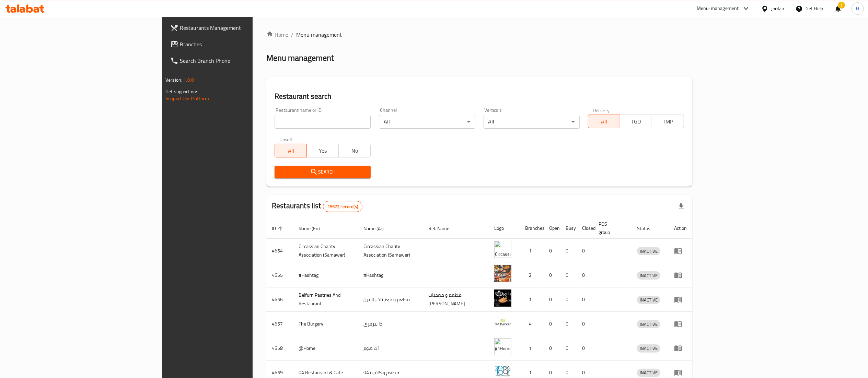 The height and width of the screenshot is (378, 868). What do you see at coordinates (479, 96) in the screenshot?
I see `h2: Restaurant search` at bounding box center [479, 96].